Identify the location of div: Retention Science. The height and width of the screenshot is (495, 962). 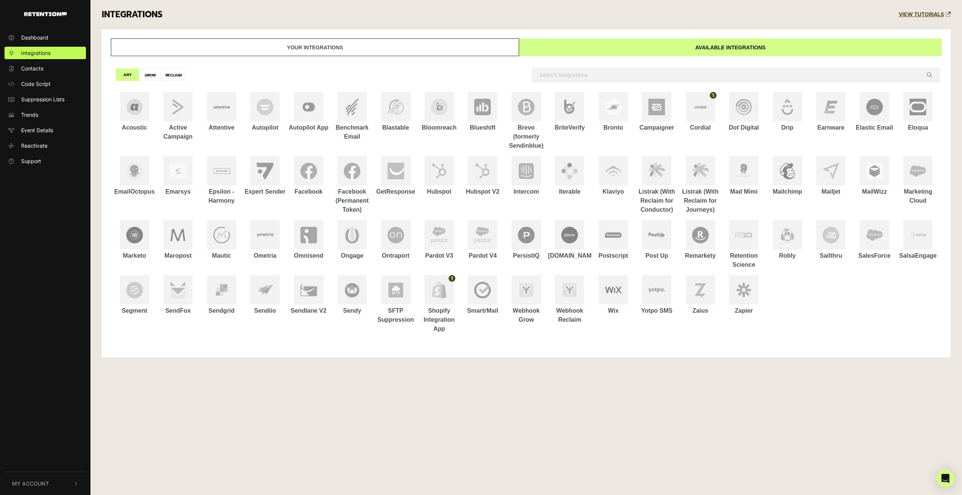
(744, 261).